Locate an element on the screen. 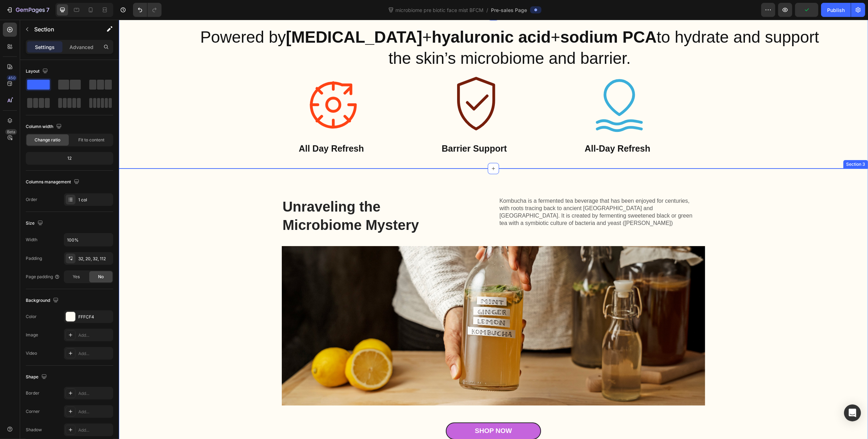 The height and width of the screenshot is (439, 868). button: 7 is located at coordinates (27, 10).